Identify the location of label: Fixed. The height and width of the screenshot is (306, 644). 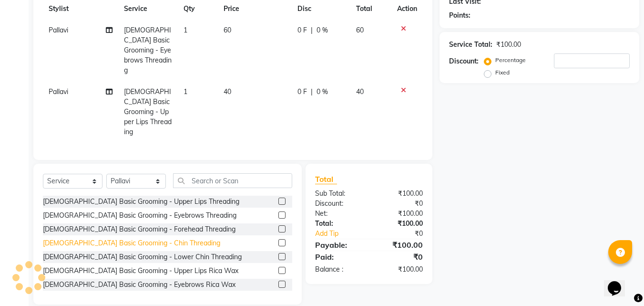
(502, 73).